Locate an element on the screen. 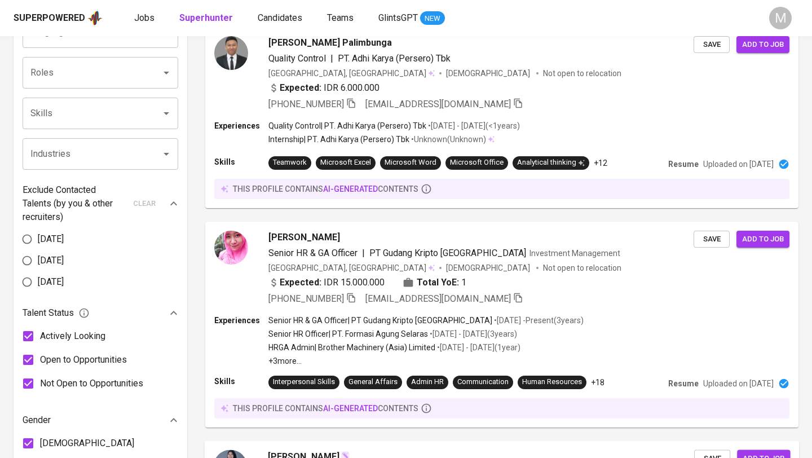 The image size is (812, 458). div: Microsoft Word is located at coordinates (410, 162).